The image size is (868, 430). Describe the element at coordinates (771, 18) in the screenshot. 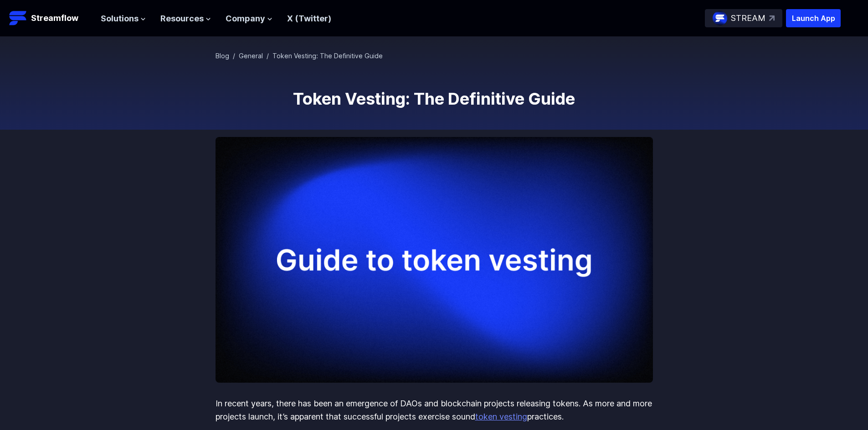

I see `img: top-right-arrow.svg` at that location.